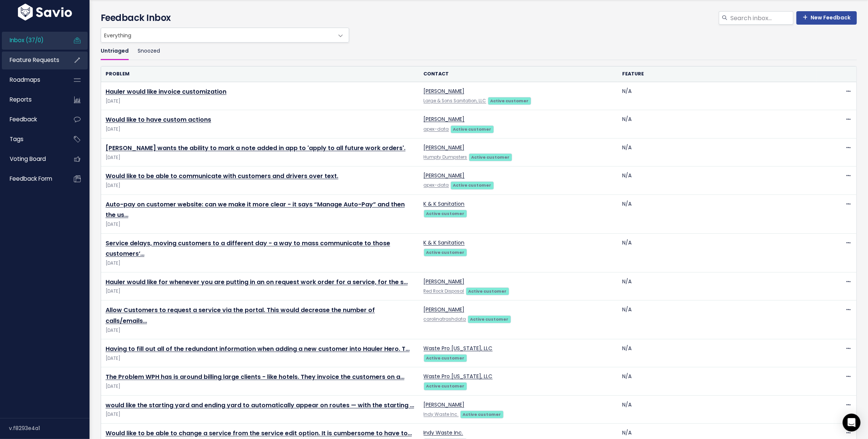 This screenshot has width=868, height=439. What do you see at coordinates (248, 249) in the screenshot?
I see `a: Service delays, moving customers to a different day - a way to mass communicate to those customers’…` at bounding box center [248, 249].